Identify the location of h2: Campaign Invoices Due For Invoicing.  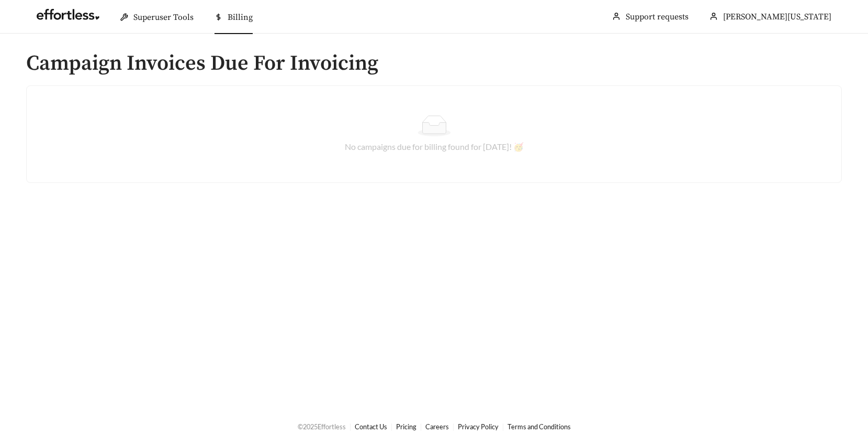
(434, 63).